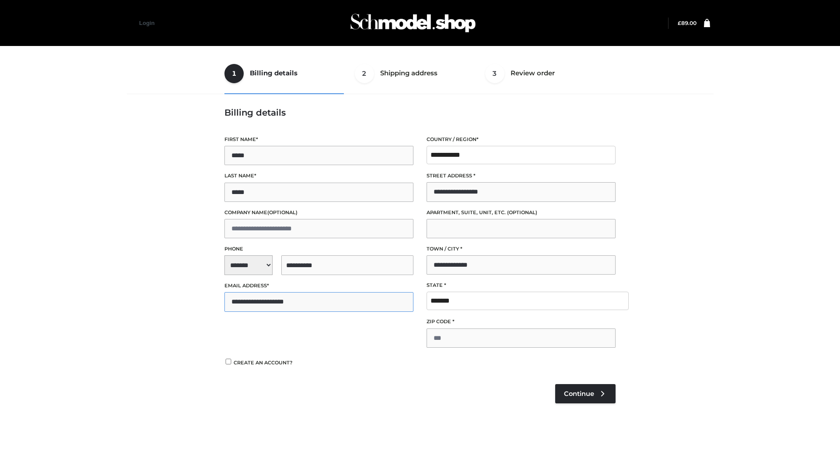  What do you see at coordinates (319, 139) in the screenshot?
I see `label: First name` at bounding box center [319, 139].